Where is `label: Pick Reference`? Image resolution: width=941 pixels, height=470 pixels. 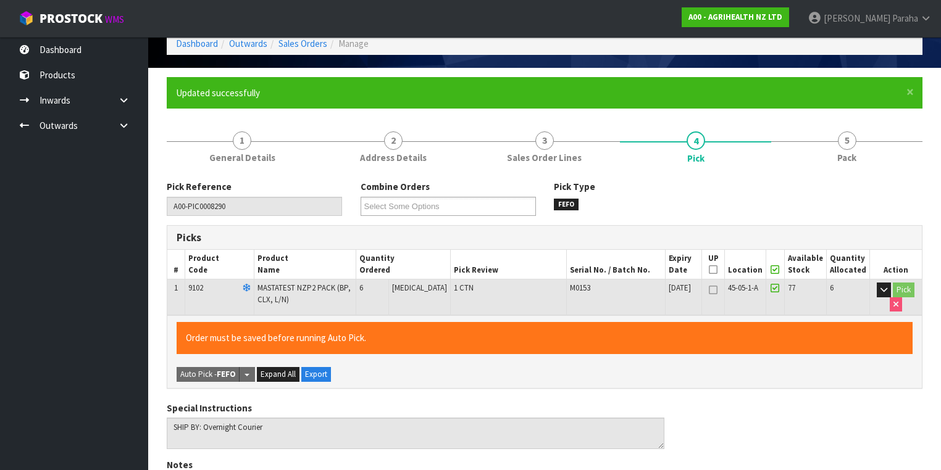
label: Pick Reference is located at coordinates (199, 186).